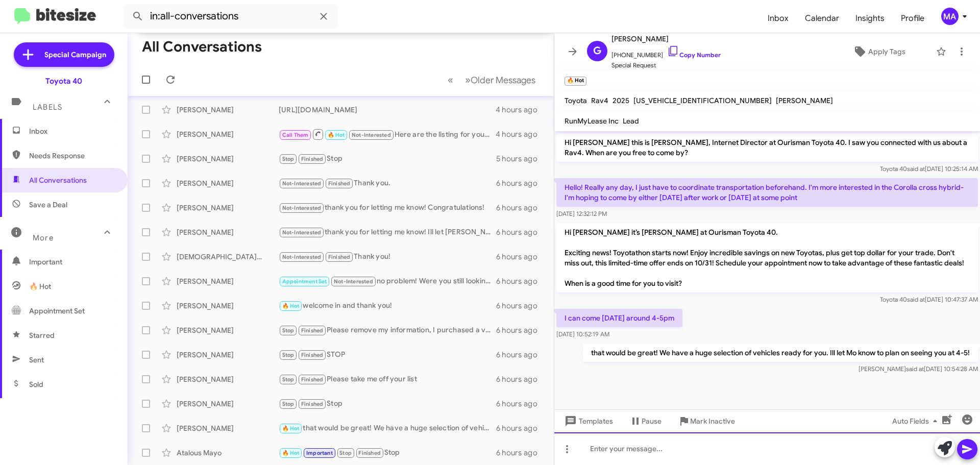 This screenshot has height=465, width=980. Describe the element at coordinates (387, 134) in the screenshot. I see `div: Here are the listing for you to look over` at that location.